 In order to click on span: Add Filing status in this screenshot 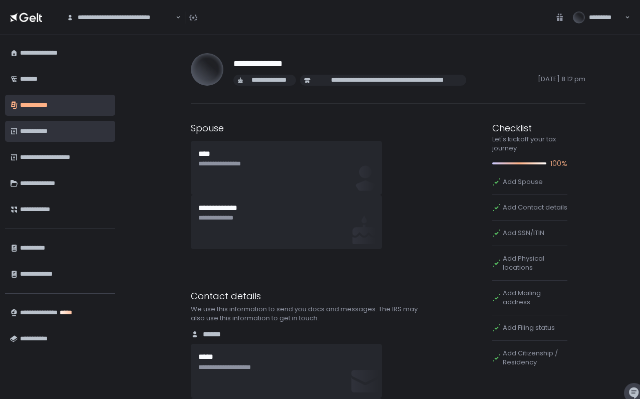, I will do `click(529, 328)`.